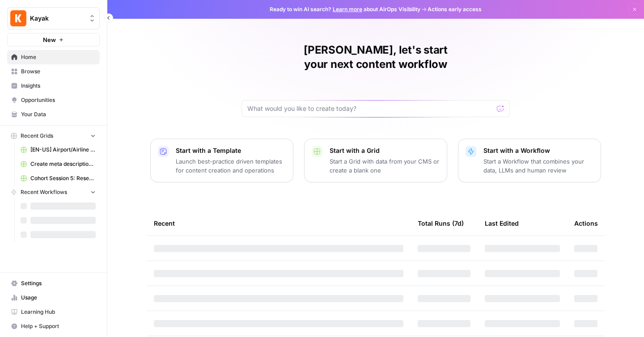 Image resolution: width=644 pixels, height=337 pixels. I want to click on button: Recent Workflows, so click(53, 192).